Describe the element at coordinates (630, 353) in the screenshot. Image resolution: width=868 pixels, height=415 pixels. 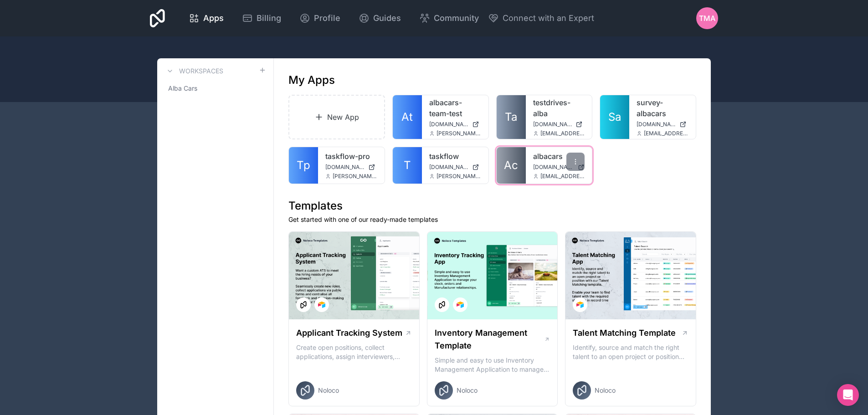
I see `p: Identify, source and match the right talent to an open project or position with our Talent Matchi...` at that location.